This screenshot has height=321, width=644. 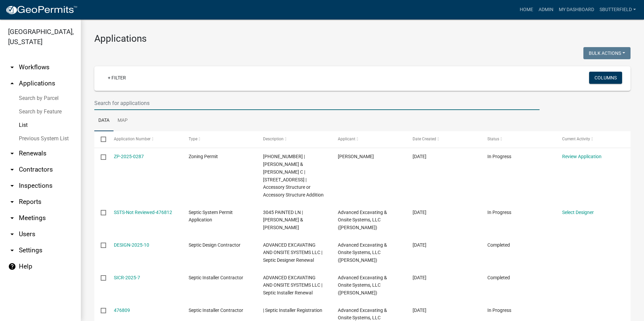 What do you see at coordinates (317, 103) in the screenshot?
I see `input: Search for applications` at bounding box center [317, 103].